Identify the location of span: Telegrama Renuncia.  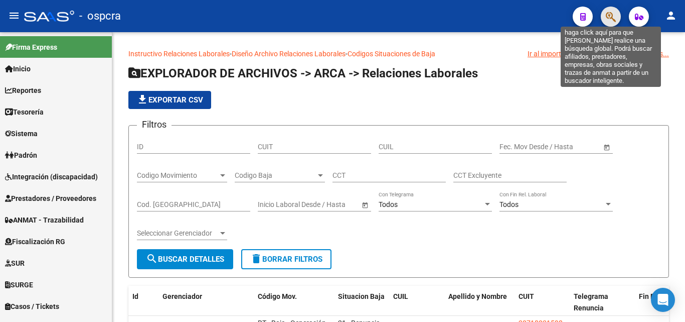
(591, 302).